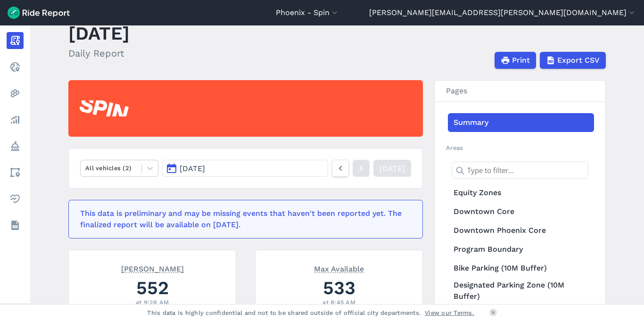 This screenshot has width=644, height=321. Describe the element at coordinates (521, 123) in the screenshot. I see `a: Summary` at that location.